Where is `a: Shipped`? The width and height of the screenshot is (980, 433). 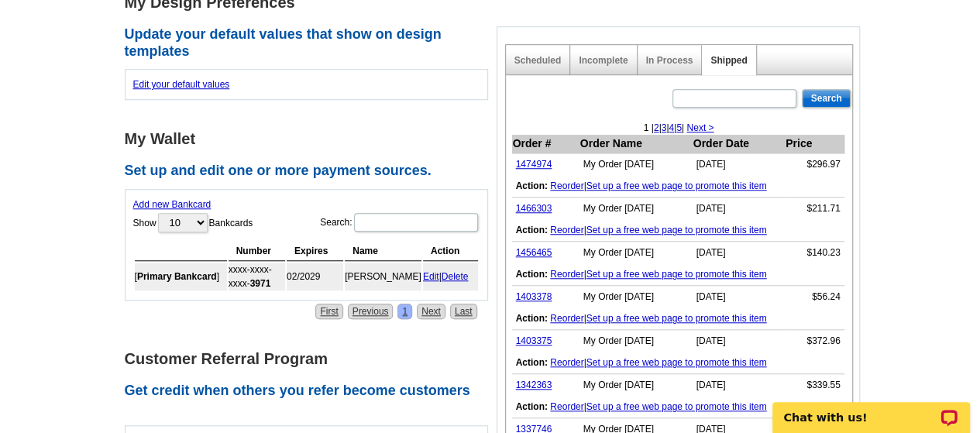
a: Shipped is located at coordinates (729, 61).